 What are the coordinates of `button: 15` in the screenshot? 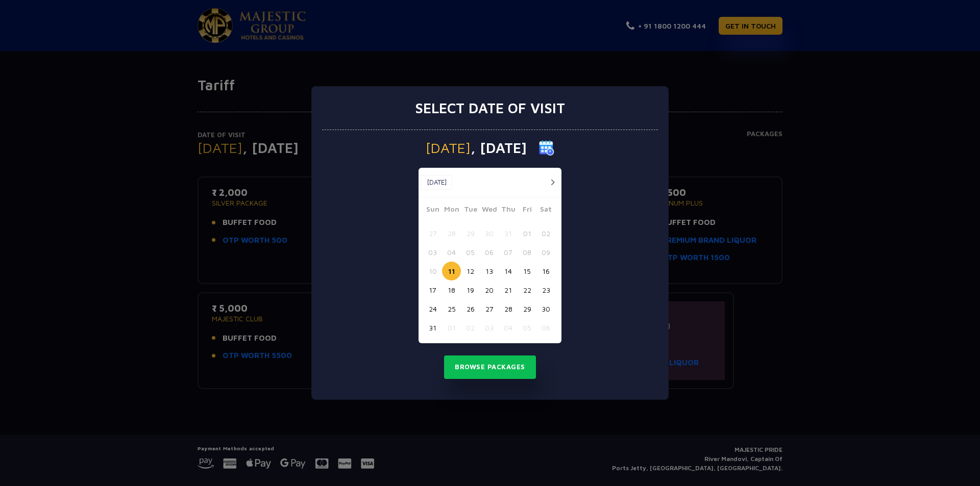 It's located at (527, 271).